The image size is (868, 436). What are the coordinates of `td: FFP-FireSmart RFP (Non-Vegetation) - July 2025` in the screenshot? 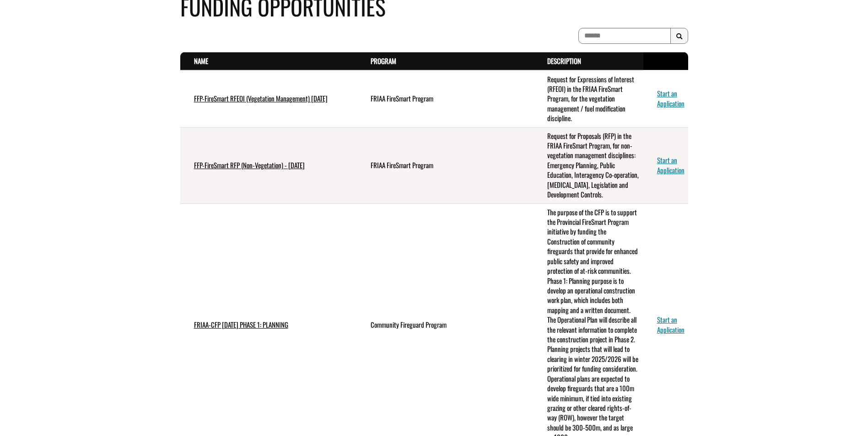 It's located at (269, 165).